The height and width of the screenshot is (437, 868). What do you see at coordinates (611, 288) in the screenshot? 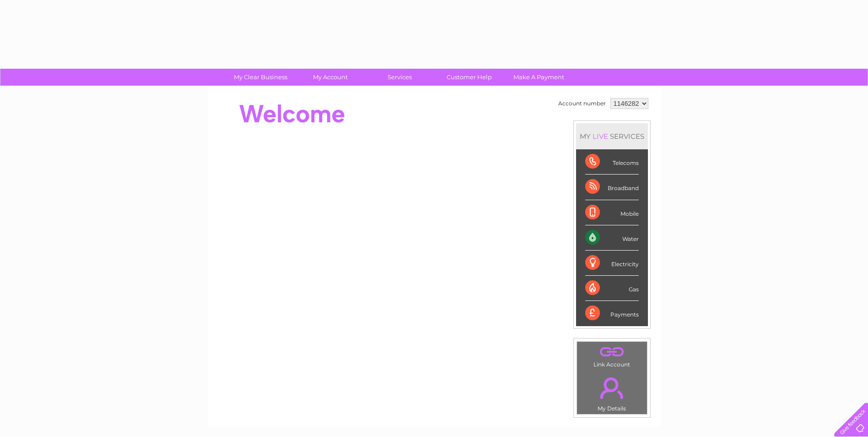
I see `div: Gas` at bounding box center [611, 288].